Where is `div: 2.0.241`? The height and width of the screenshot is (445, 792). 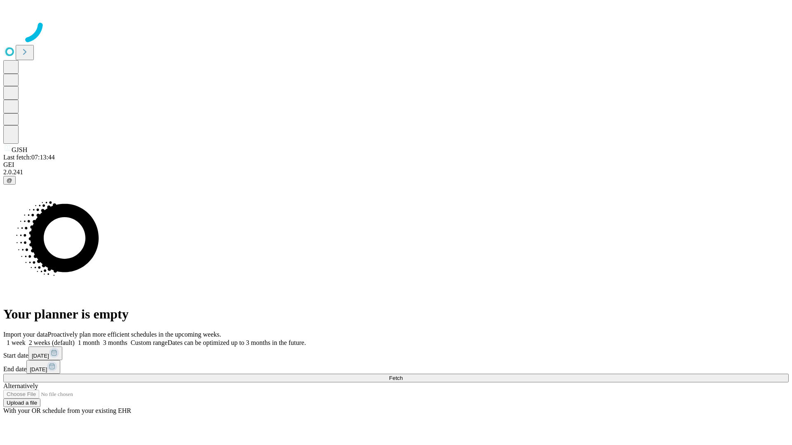
div: 2.0.241 is located at coordinates (396, 172).